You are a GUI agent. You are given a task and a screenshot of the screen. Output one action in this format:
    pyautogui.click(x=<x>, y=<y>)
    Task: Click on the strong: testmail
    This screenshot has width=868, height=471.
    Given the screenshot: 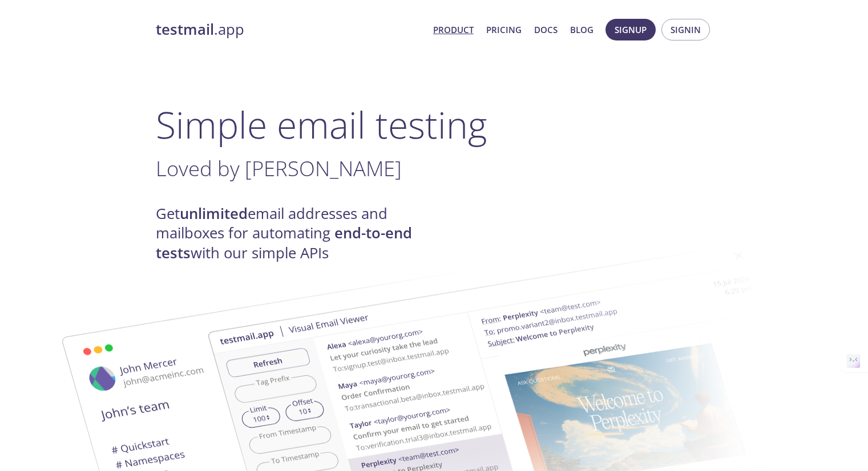 What is the action you would take?
    pyautogui.click(x=185, y=29)
    